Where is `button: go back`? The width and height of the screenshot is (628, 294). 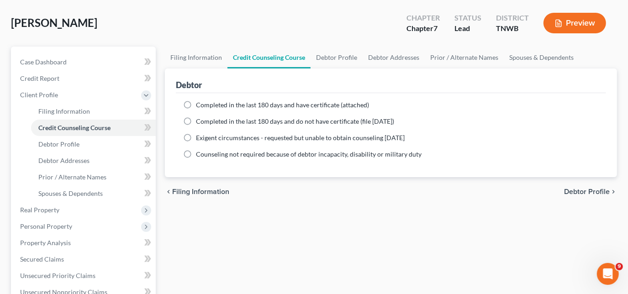 button: go back is located at coordinates (15, 12).